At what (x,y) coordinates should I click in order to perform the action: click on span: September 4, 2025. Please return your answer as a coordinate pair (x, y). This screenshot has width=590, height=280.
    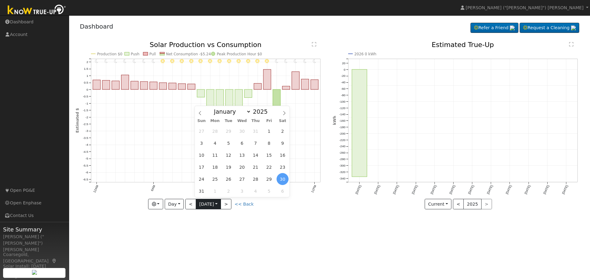
    Looking at the image, I should click on (256, 191).